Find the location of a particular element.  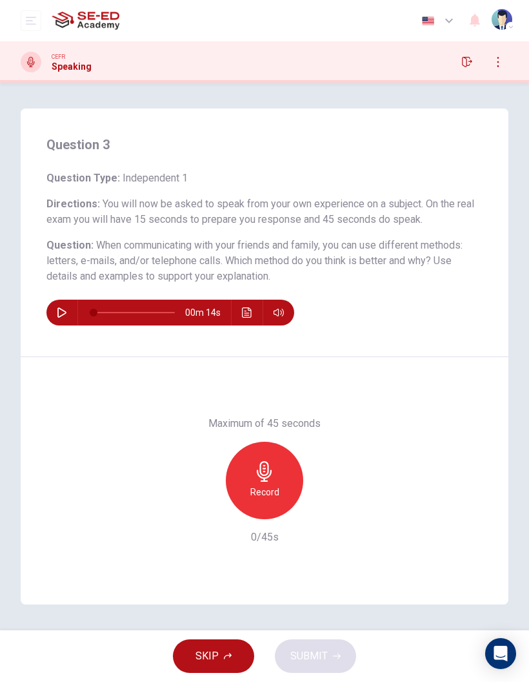

h1: Speaking is located at coordinates (72, 66).